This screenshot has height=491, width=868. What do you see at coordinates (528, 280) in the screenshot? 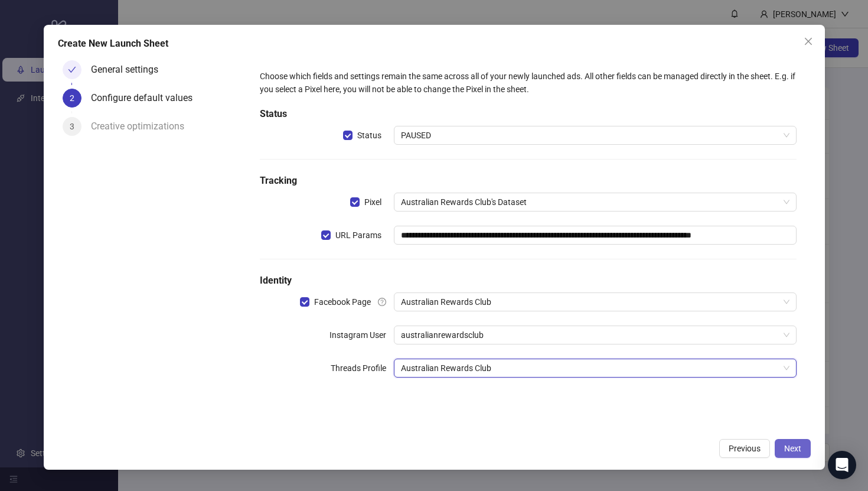
I see `h5: Identity` at bounding box center [528, 280].